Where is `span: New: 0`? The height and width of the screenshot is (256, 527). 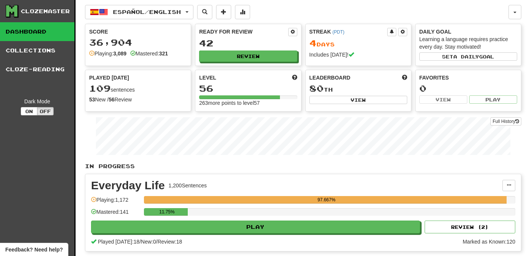 span: New: 0 is located at coordinates (148, 242).